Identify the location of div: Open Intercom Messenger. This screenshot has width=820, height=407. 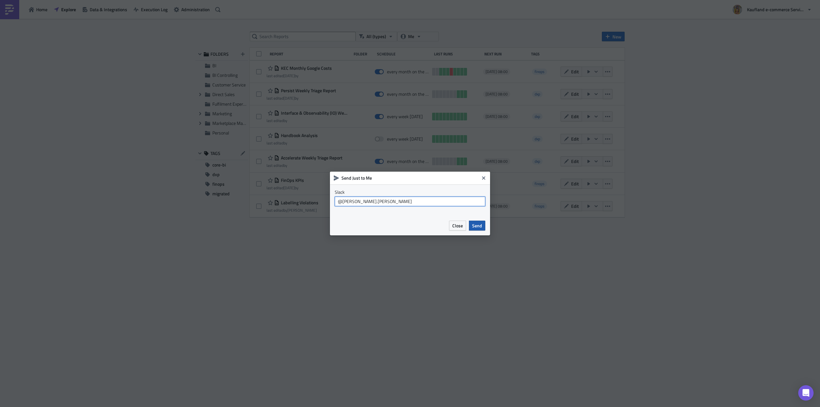
(806, 393).